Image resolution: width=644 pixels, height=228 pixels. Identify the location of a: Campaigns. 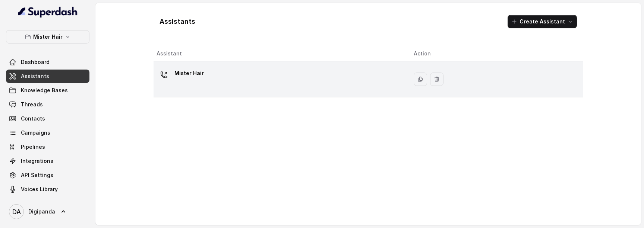
(48, 133).